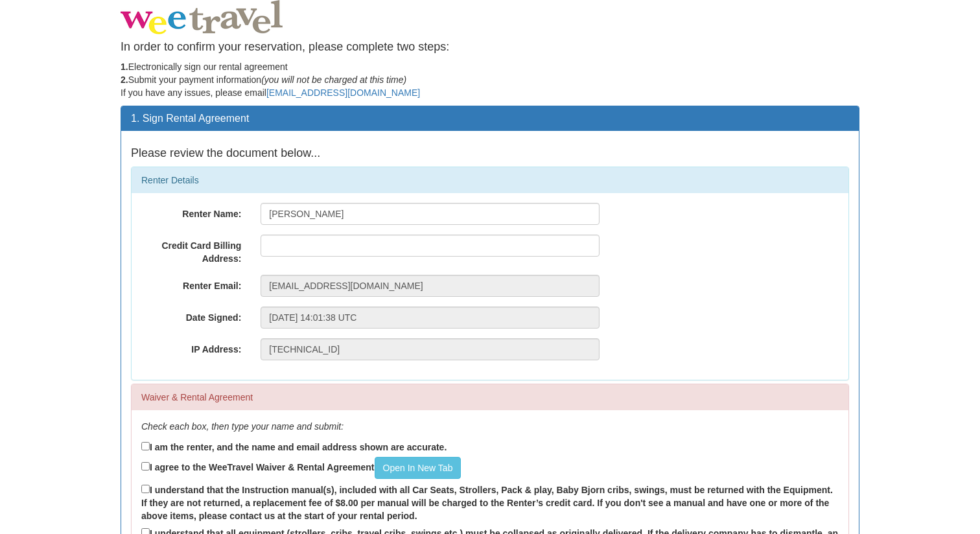 Image resolution: width=980 pixels, height=534 pixels. I want to click on input: I am the renter, and the name and email address shown are accurate., so click(145, 446).